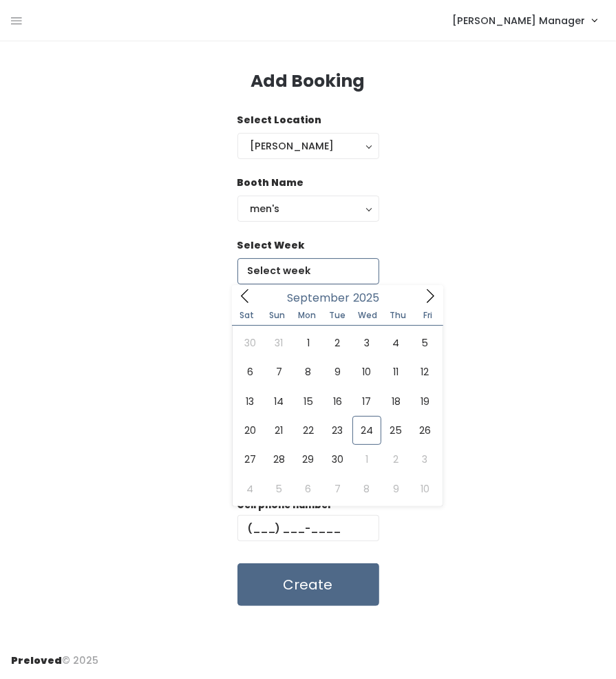 The image size is (616, 679). I want to click on div: men's, so click(308, 208).